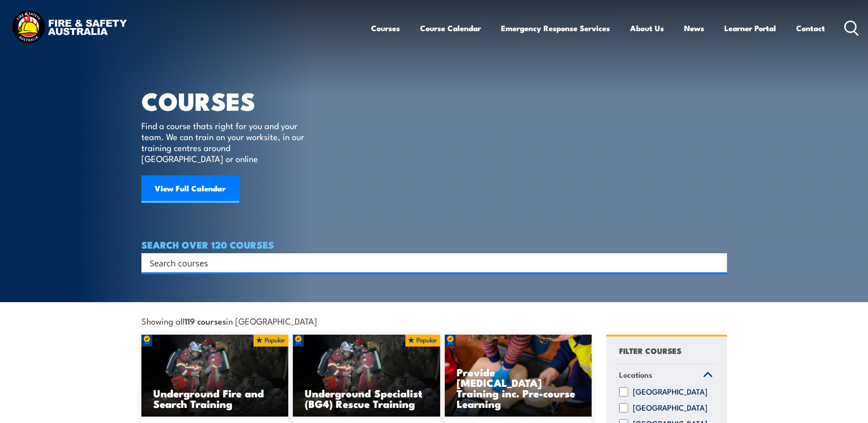 Image resolution: width=868 pixels, height=423 pixels. I want to click on h4: SEARCH OVER 120 COURSES, so click(434, 245).